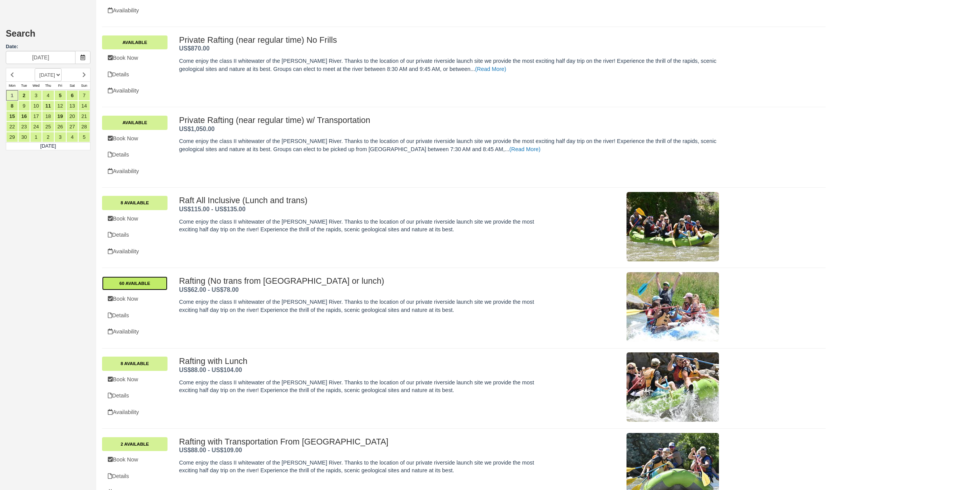 The width and height of the screenshot is (980, 490). Describe the element at coordinates (197, 129) in the screenshot. I see `span: US$1,050.00` at that location.